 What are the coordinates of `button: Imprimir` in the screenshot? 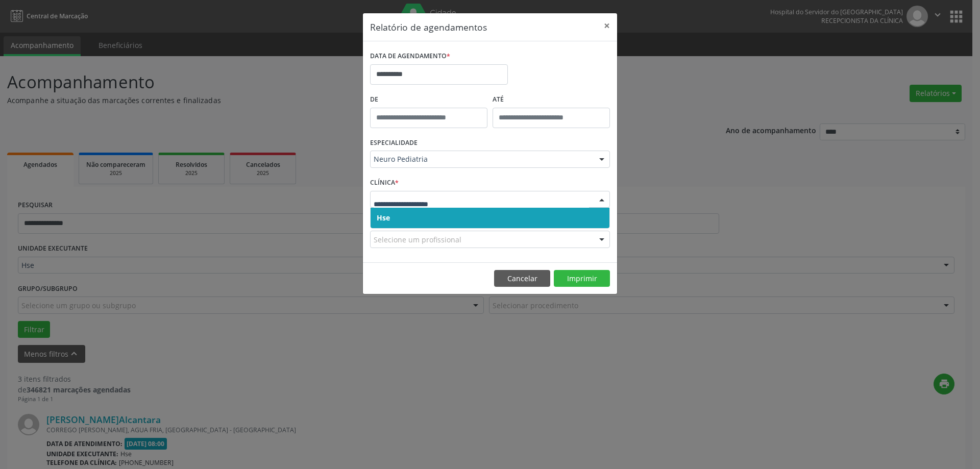 It's located at (582, 278).